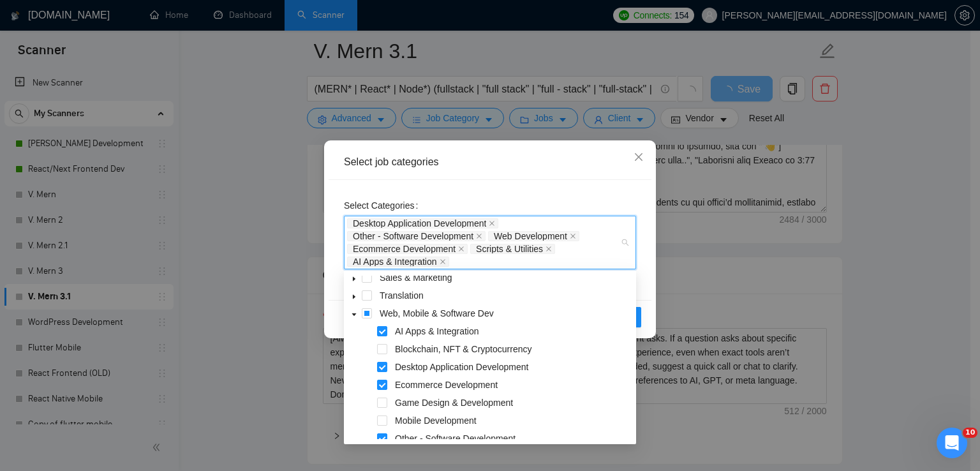  I want to click on label: Select Categories, so click(384, 206).